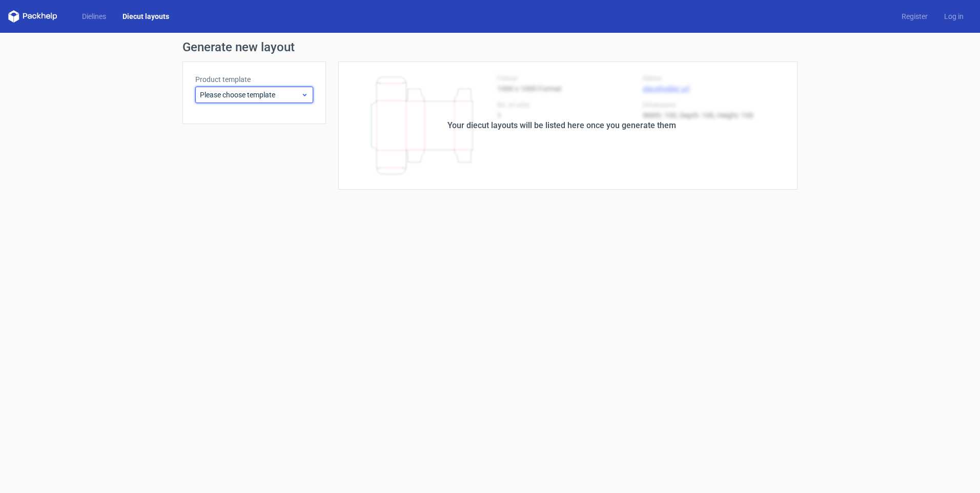  What do you see at coordinates (250, 95) in the screenshot?
I see `span: Please choose template` at bounding box center [250, 95].